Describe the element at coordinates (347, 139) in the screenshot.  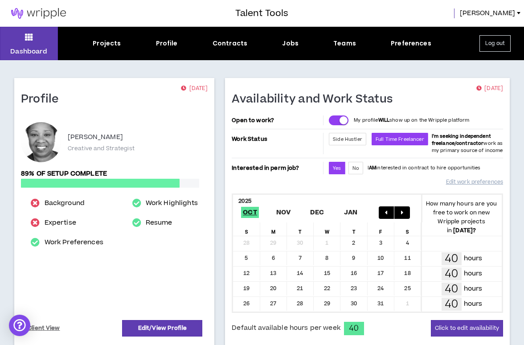
I see `span: Side Hustler` at that location.